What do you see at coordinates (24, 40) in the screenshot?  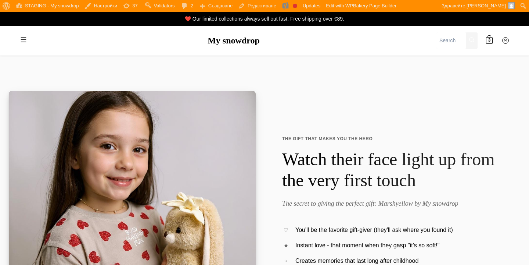 I see `label: Toggle mobile menu` at bounding box center [24, 40].